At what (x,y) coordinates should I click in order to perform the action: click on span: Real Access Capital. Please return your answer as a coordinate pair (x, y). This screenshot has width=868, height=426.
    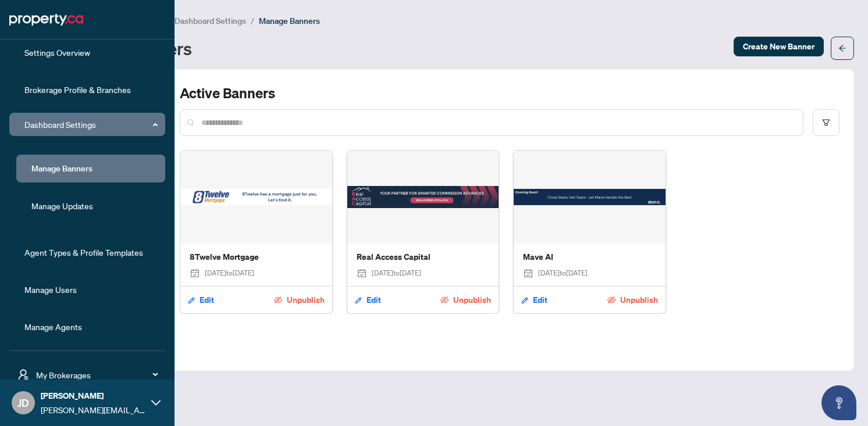
    Looking at the image, I should click on (423, 257).